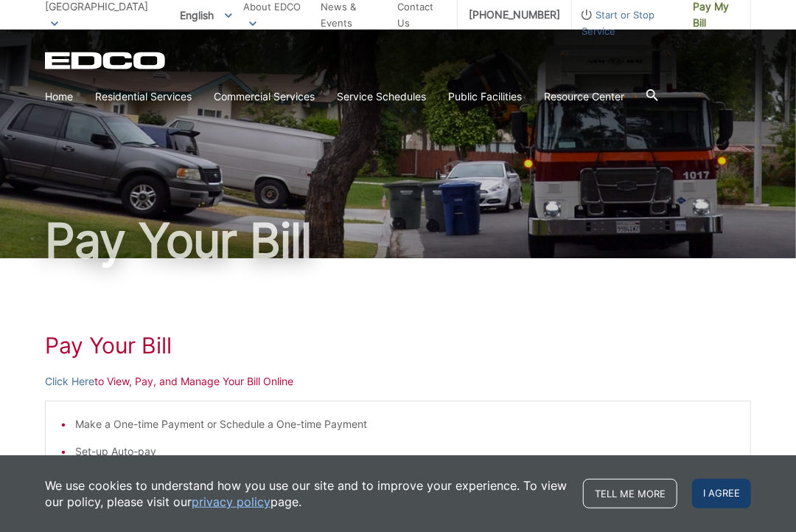 The width and height of the screenshot is (796, 532). What do you see at coordinates (405, 424) in the screenshot?
I see `li: Make a One-time Payment or Schedule a One-time Payment` at bounding box center [405, 424].